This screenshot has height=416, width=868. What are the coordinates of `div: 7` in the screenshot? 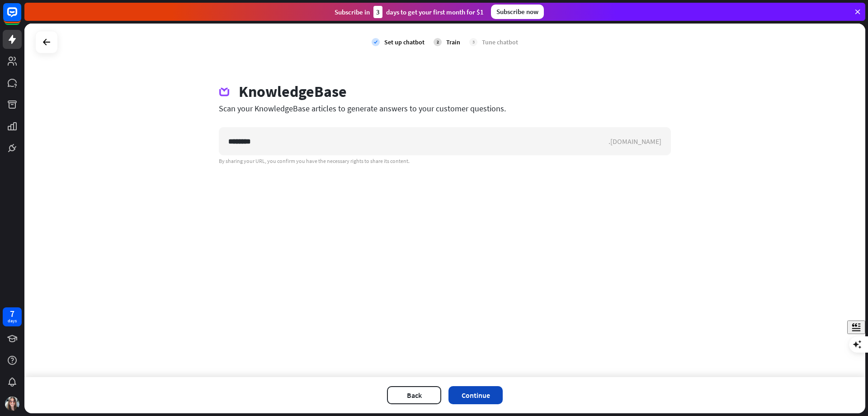 It's located at (12, 314).